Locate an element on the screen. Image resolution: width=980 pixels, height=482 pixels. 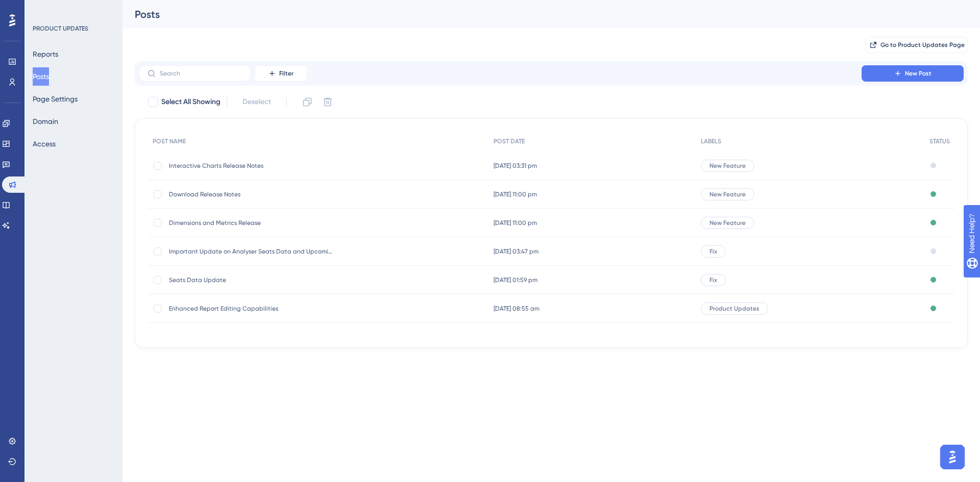
span: Select All Showing is located at coordinates (191, 102).